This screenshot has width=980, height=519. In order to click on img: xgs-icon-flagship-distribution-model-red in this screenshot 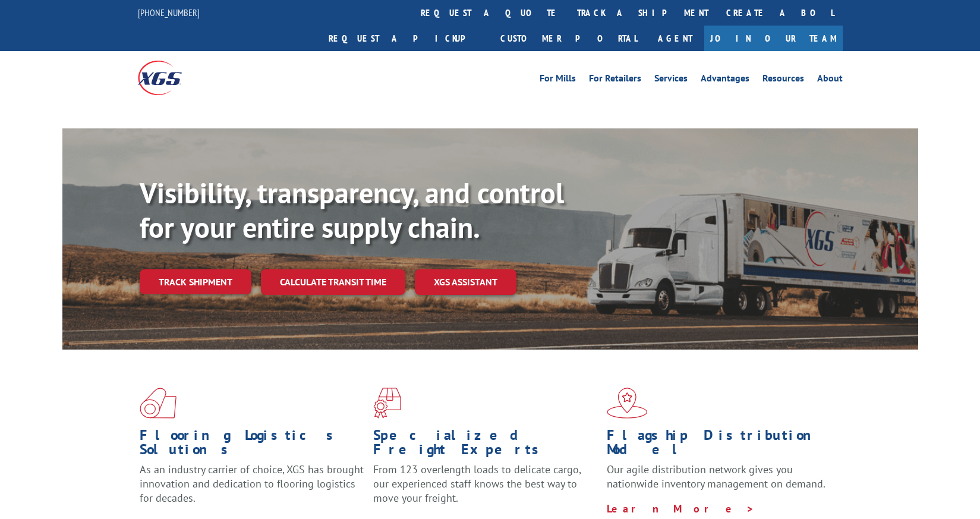, I will do `click(627, 403)`.